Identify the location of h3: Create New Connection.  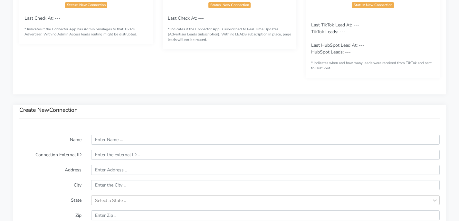
(229, 110).